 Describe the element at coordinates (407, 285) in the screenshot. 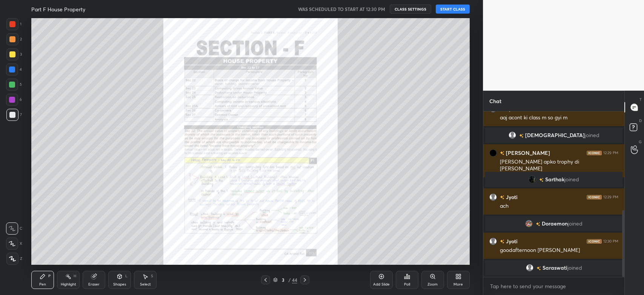

I see `div: Poll` at that location.